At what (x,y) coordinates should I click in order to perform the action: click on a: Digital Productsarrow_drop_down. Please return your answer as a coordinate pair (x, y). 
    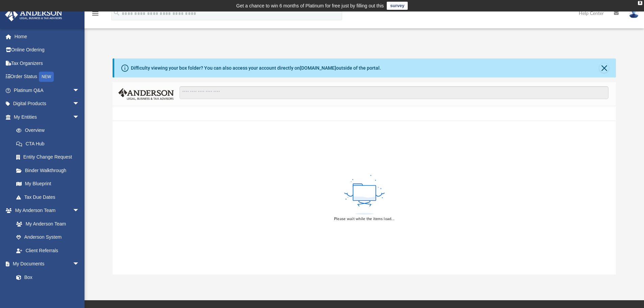
    Looking at the image, I should click on (47, 104).